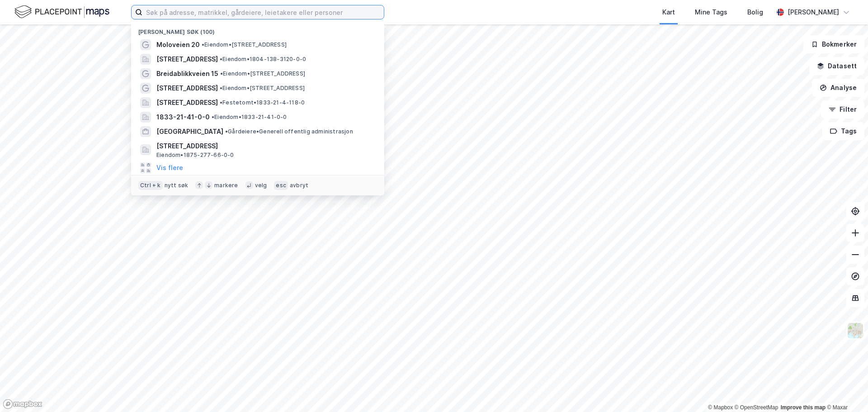 Image resolution: width=868 pixels, height=412 pixels. I want to click on a: Mapbox homepage, so click(23, 404).